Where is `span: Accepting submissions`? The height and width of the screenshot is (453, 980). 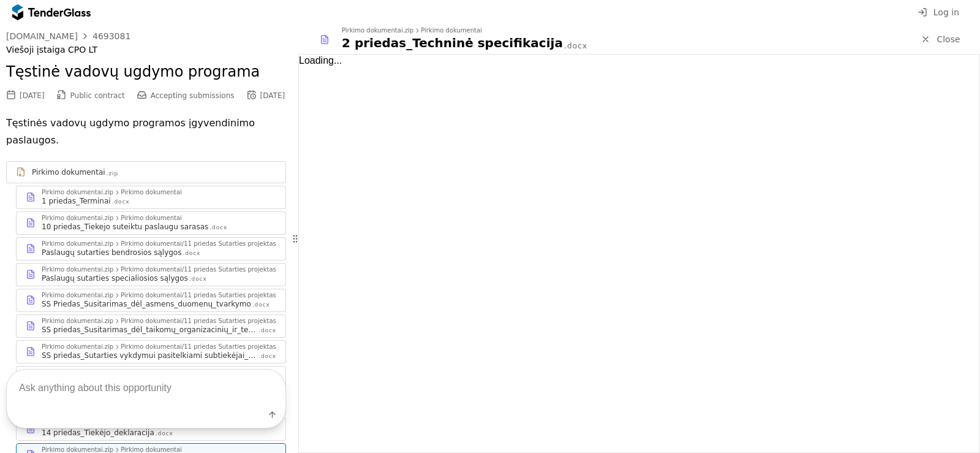
span: Accepting submissions is located at coordinates (192, 96).